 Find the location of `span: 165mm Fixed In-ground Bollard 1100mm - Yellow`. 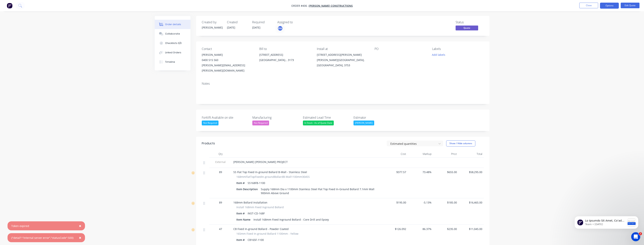

span: 165mm Fixed In-ground Bollard 1100mm - Yellow is located at coordinates (267, 233).